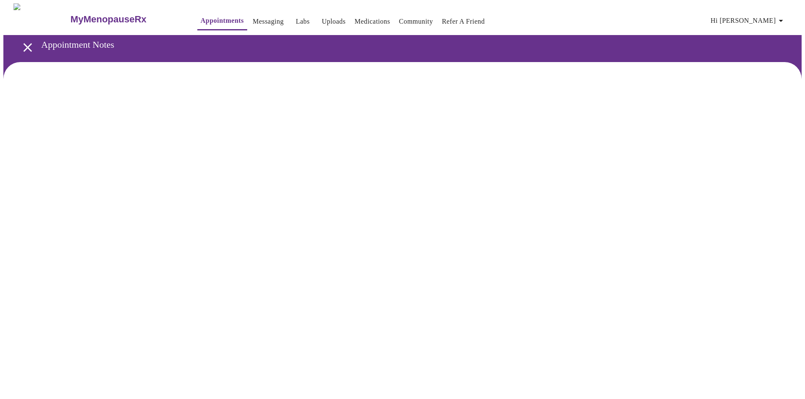  What do you see at coordinates (268, 22) in the screenshot?
I see `a: Messaging` at bounding box center [268, 22].